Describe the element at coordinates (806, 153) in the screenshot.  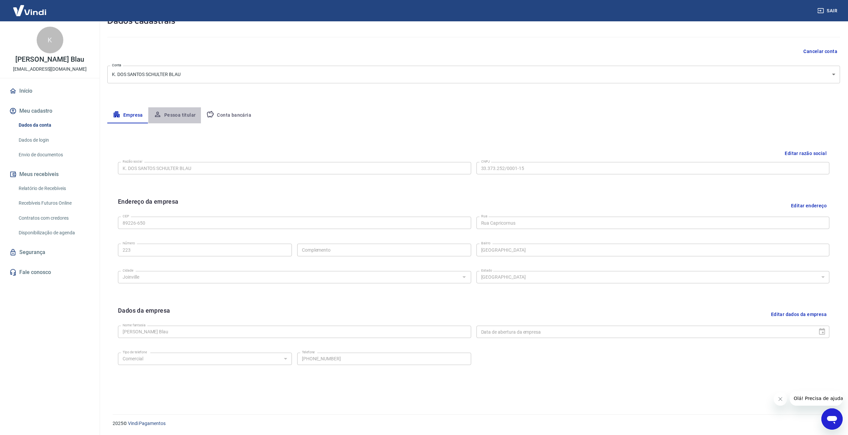
I see `button: Editar razão social` at that location.